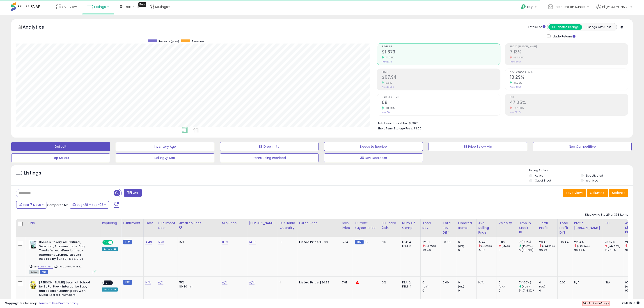  Describe the element at coordinates (613, 223) in the screenshot. I see `div: ROI` at that location.